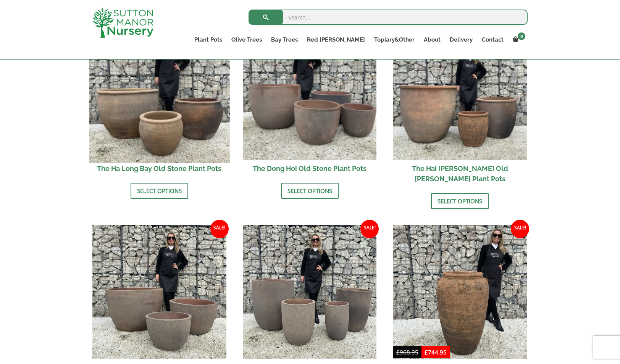  What do you see at coordinates (285, 39) in the screenshot?
I see `a: Bay Trees` at bounding box center [285, 39].